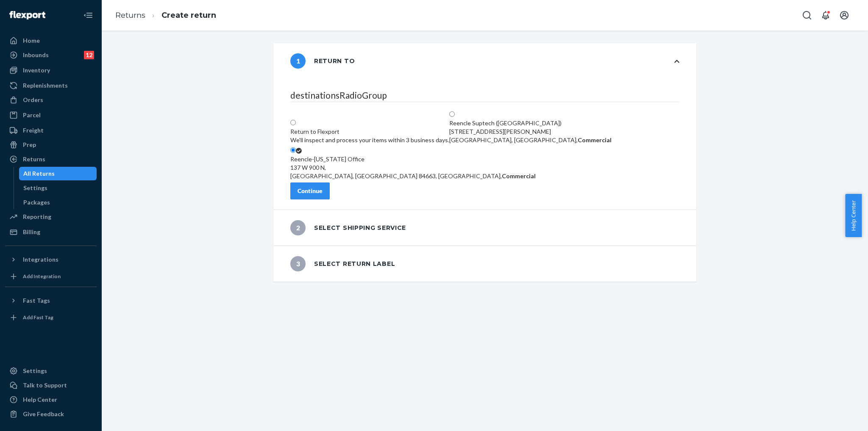  I want to click on button: Open notifications, so click(826, 15).